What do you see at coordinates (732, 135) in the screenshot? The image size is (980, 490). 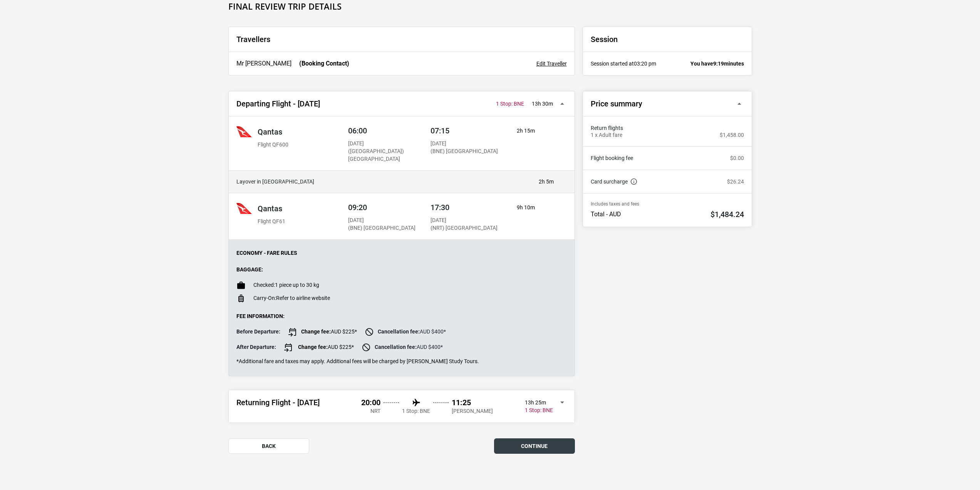 I see `p: $1,458.00` at bounding box center [732, 135].